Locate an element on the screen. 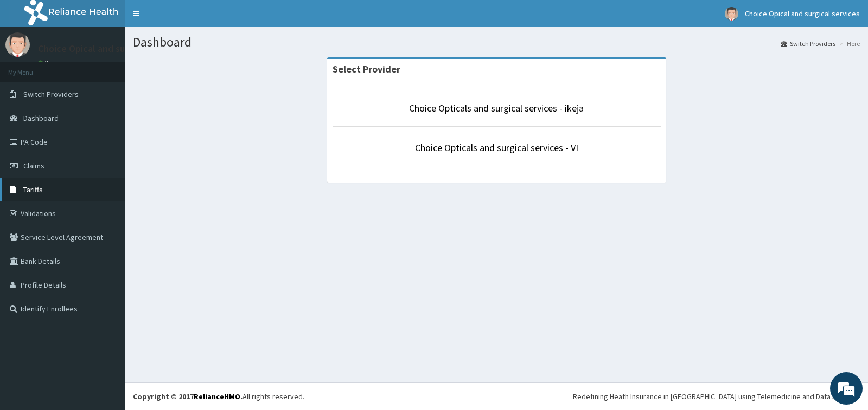 The height and width of the screenshot is (410, 868). p: Choice Opical and surgical services is located at coordinates (111, 49).